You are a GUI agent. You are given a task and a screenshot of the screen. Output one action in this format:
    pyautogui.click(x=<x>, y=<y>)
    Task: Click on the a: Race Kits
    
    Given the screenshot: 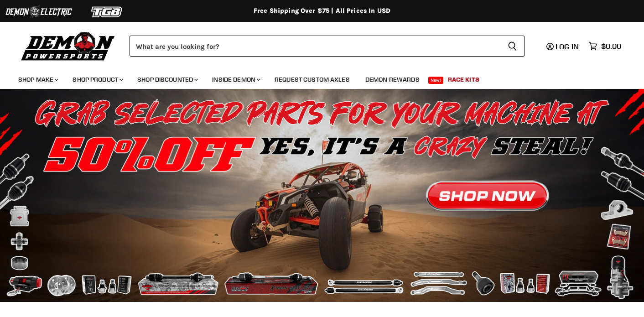 What is the action you would take?
    pyautogui.click(x=463, y=80)
    